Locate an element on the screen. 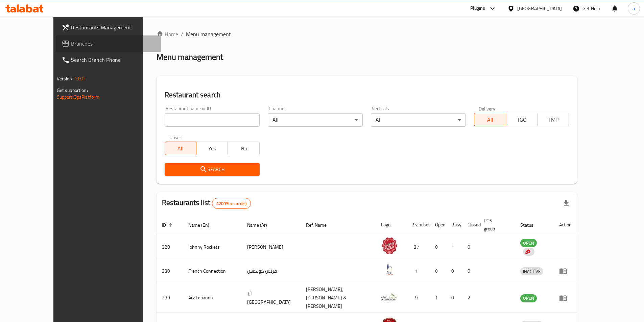 The image size is (644, 322). button: TMP is located at coordinates (553, 120).